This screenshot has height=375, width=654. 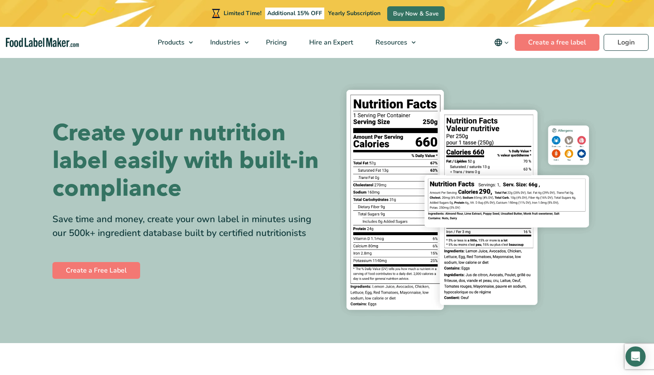 I want to click on a: Buy Now & Save, so click(x=416, y=13).